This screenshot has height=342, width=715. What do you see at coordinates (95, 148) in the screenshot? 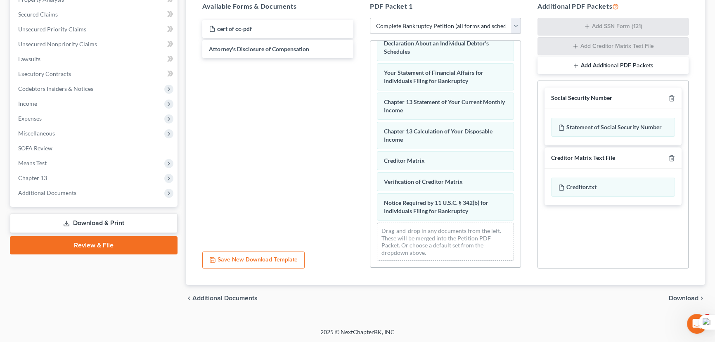
I see `a: SOFA Review` at bounding box center [95, 148].